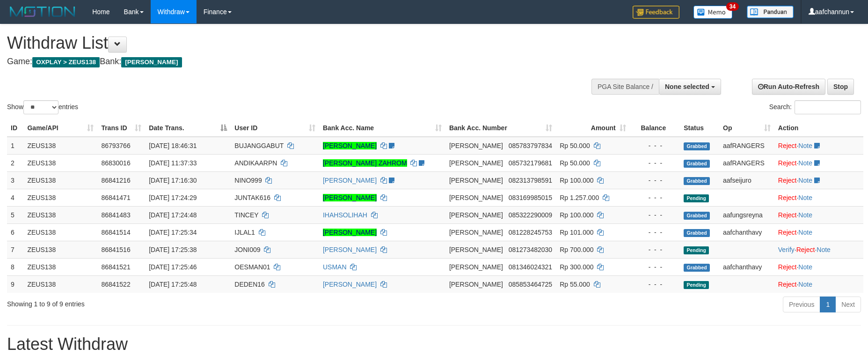 The width and height of the screenshot is (868, 356). What do you see at coordinates (116, 232) in the screenshot?
I see `span: 86841514` at bounding box center [116, 232].